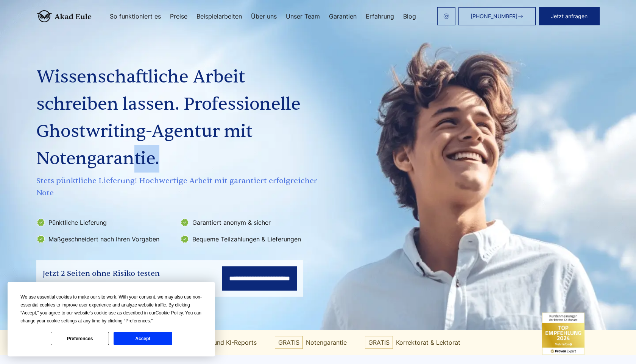  What do you see at coordinates (250, 223) in the screenshot?
I see `li: Garantiert anonym & sicher` at bounding box center [250, 223].